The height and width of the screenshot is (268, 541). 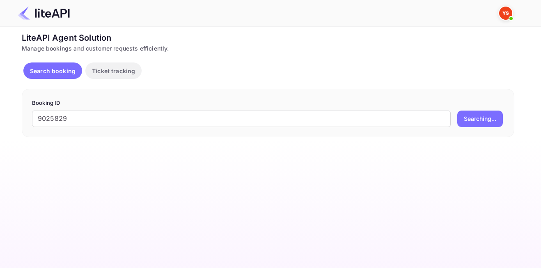 I want to click on p: Booking ID, so click(x=268, y=103).